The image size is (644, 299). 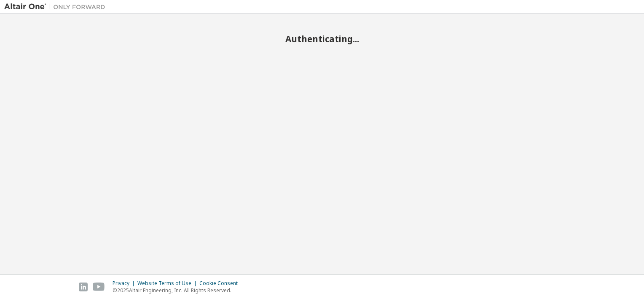 What do you see at coordinates (322, 39) in the screenshot?
I see `h2: Authenticating...` at bounding box center [322, 39].